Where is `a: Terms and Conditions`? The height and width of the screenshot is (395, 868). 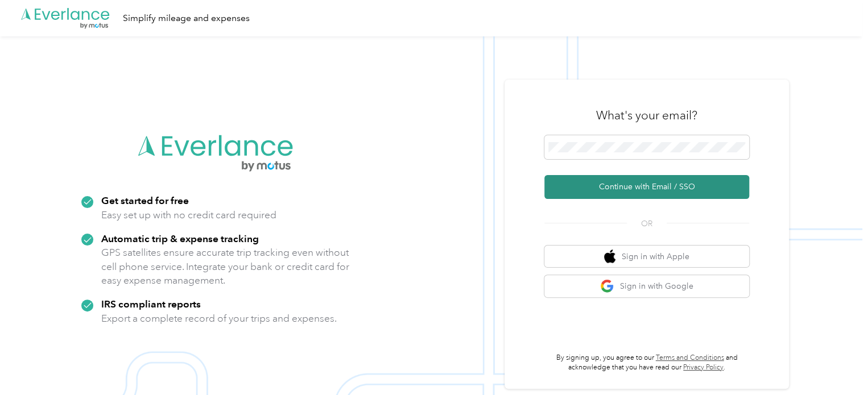 a: Terms and Conditions is located at coordinates (690, 358).